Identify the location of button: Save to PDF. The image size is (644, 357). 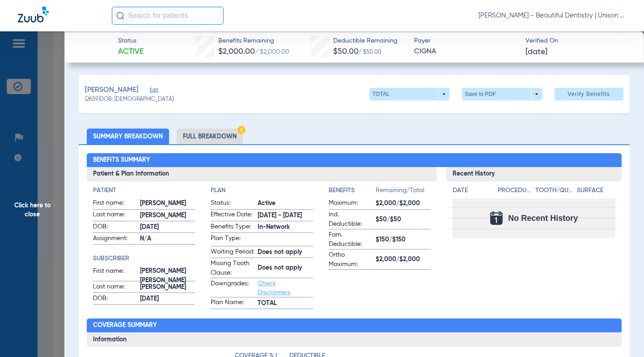
(502, 94).